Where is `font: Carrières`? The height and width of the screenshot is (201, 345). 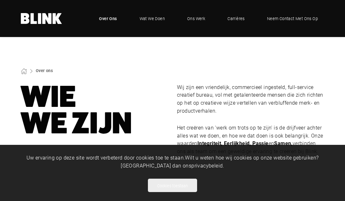
font: Carrières is located at coordinates (236, 18).